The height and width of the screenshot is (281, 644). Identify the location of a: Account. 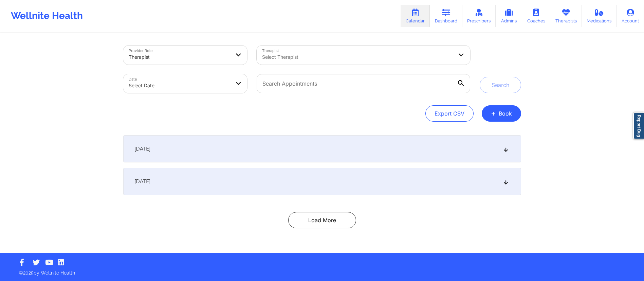
(630, 16).